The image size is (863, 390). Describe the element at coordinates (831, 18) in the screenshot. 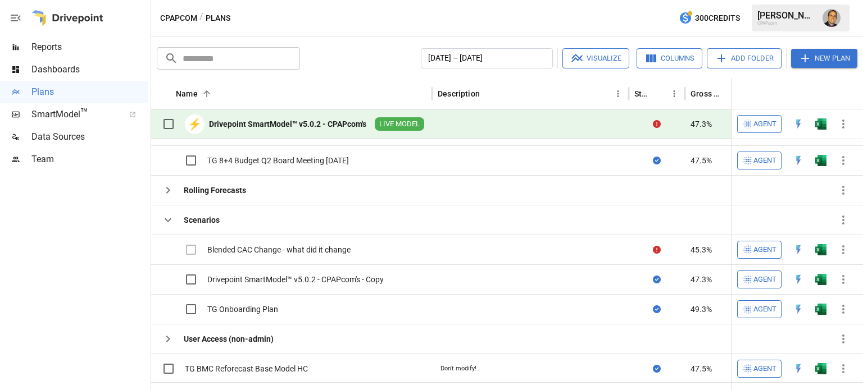

I see `div: Tom Gatto` at that location.